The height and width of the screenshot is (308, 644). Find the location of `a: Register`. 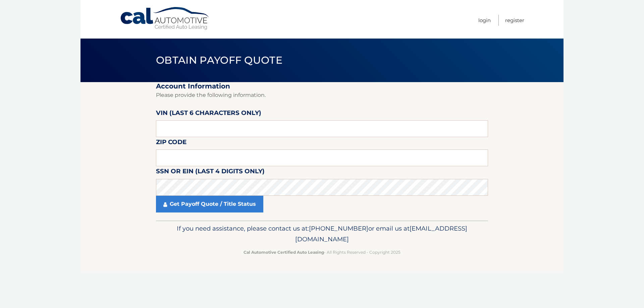

a: Register is located at coordinates (515, 20).